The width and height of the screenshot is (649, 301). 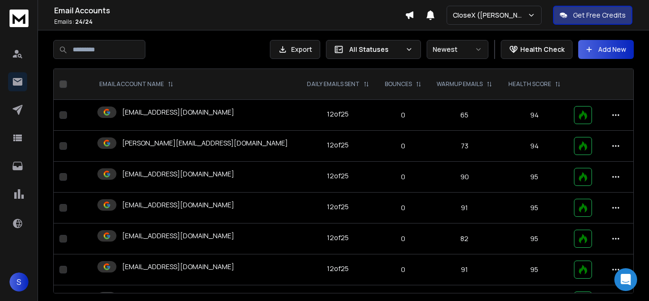 I want to click on button: Health Check, so click(x=536, y=49).